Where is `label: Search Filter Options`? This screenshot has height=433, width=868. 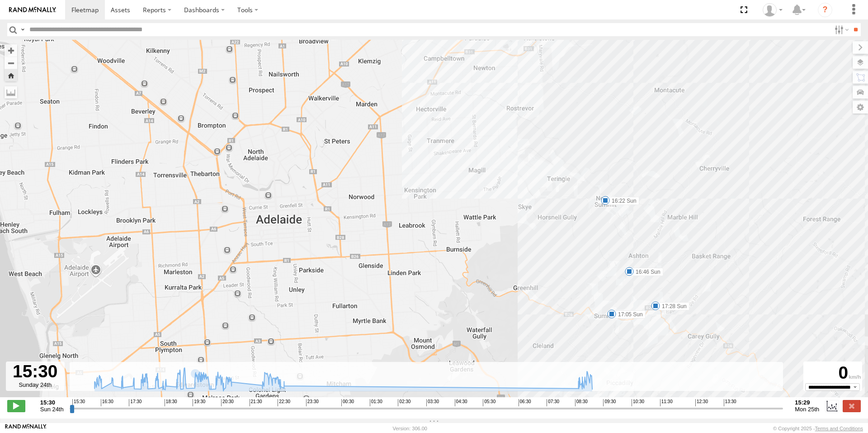
label: Search Filter Options is located at coordinates (840, 29).